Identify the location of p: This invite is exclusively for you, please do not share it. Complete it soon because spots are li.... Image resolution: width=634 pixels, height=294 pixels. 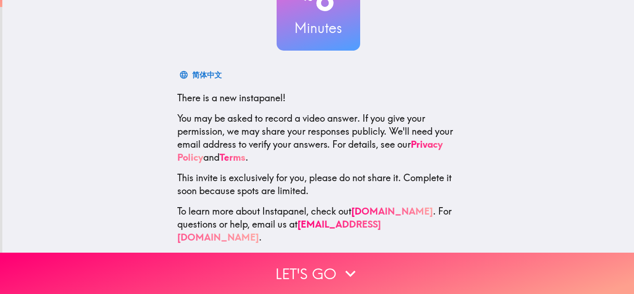
(318, 184).